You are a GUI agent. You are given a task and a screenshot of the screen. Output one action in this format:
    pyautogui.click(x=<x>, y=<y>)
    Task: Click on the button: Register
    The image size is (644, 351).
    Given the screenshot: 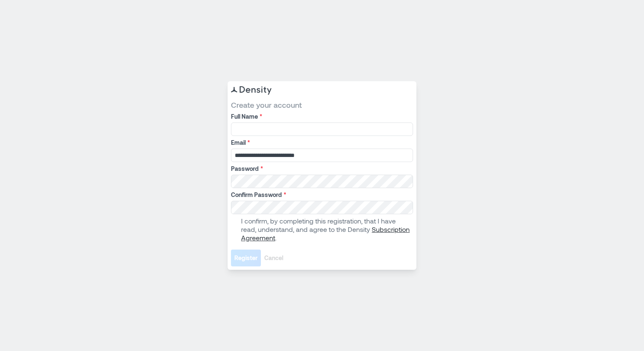 What is the action you would take?
    pyautogui.click(x=246, y=258)
    